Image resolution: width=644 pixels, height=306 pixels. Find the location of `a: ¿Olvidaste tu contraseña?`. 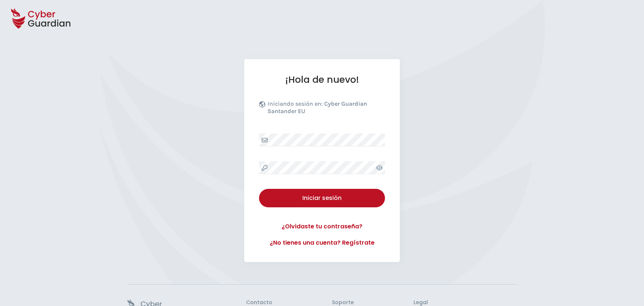

a: ¿Olvidaste tu contraseña? is located at coordinates (322, 226).